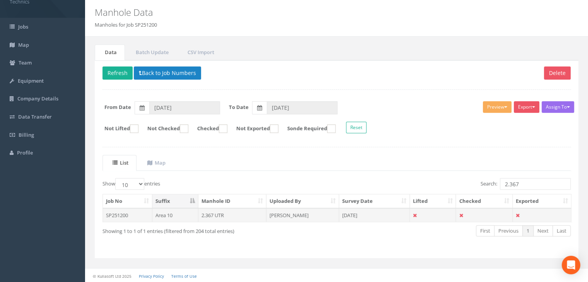 This screenshot has width=588, height=282. What do you see at coordinates (302, 108) in the screenshot?
I see `input: To Date` at bounding box center [302, 108].